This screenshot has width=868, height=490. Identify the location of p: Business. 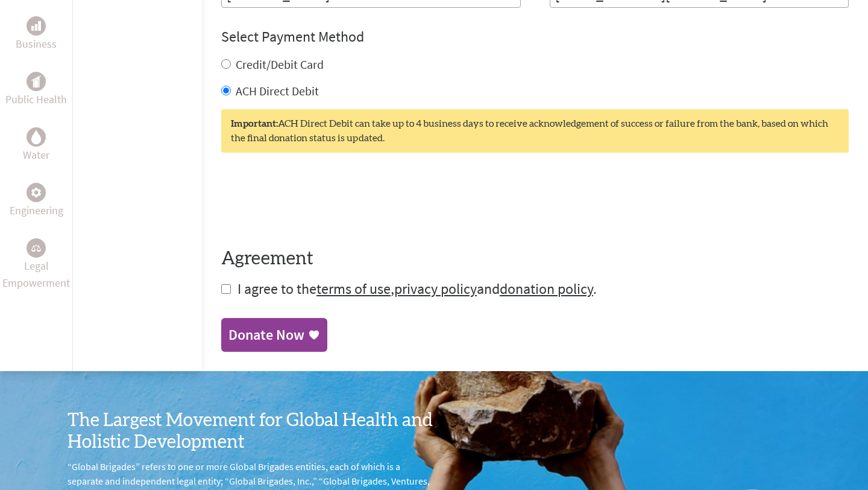
(36, 44).